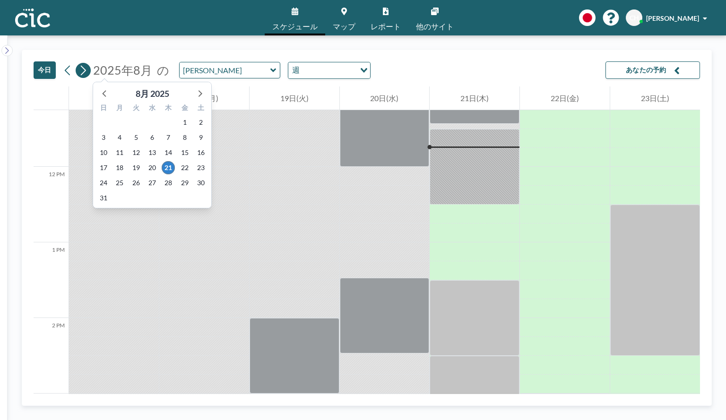  Describe the element at coordinates (635, 18) in the screenshot. I see `span: CH` at that location.